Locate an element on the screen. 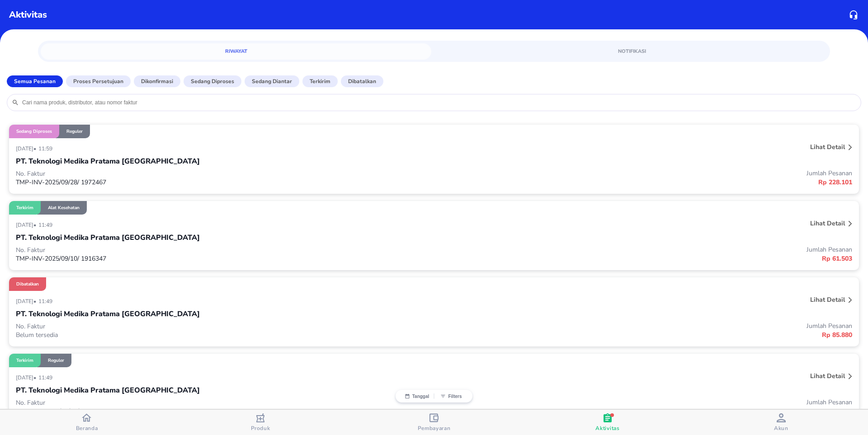 This screenshot has height=435, width=868. button: Pembayaran is located at coordinates (434, 423).